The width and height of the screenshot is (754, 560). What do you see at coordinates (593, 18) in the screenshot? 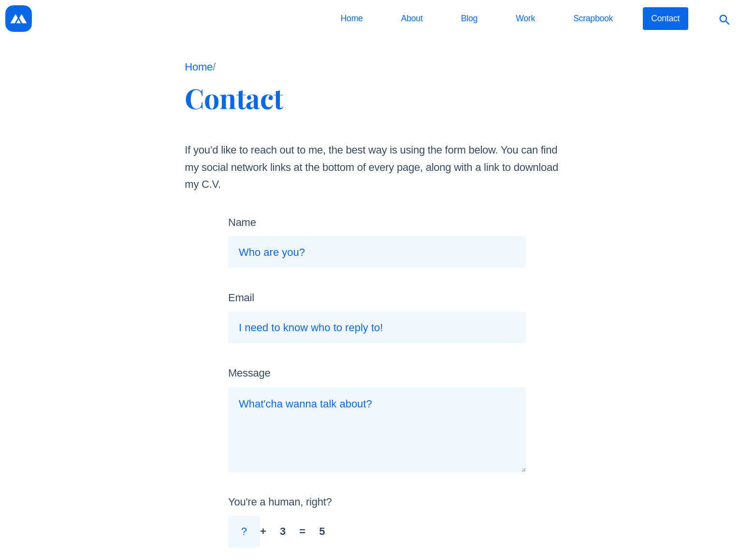
I see `a: Scrapbook` at bounding box center [593, 18].